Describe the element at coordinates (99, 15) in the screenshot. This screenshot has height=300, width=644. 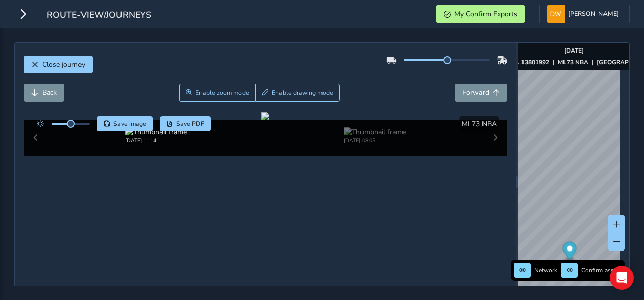
I see `span: route-view/journeys` at that location.